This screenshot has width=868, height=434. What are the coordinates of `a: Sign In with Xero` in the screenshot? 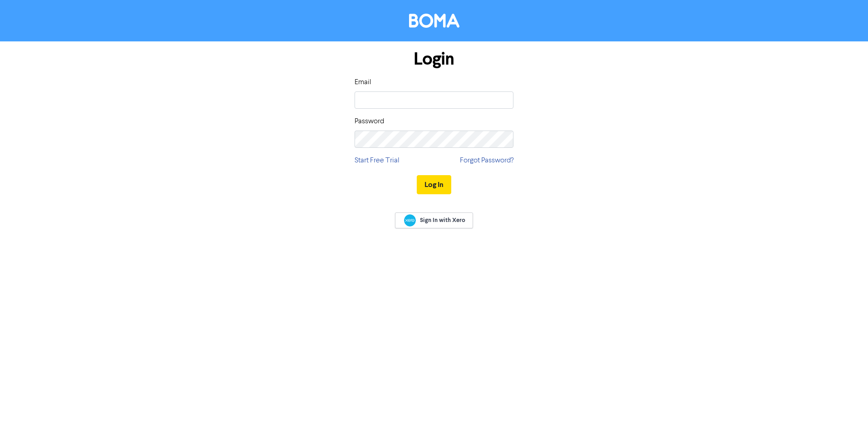 It's located at (434, 220).